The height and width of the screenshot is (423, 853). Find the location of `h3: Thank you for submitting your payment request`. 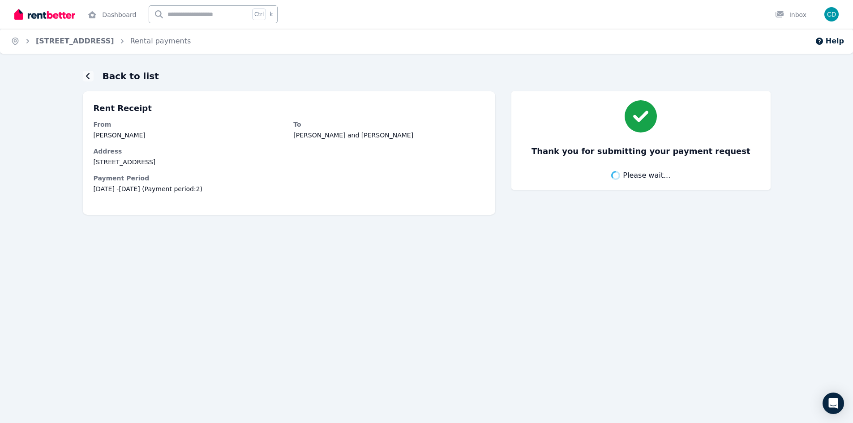

h3: Thank you for submitting your payment request is located at coordinates (641, 151).